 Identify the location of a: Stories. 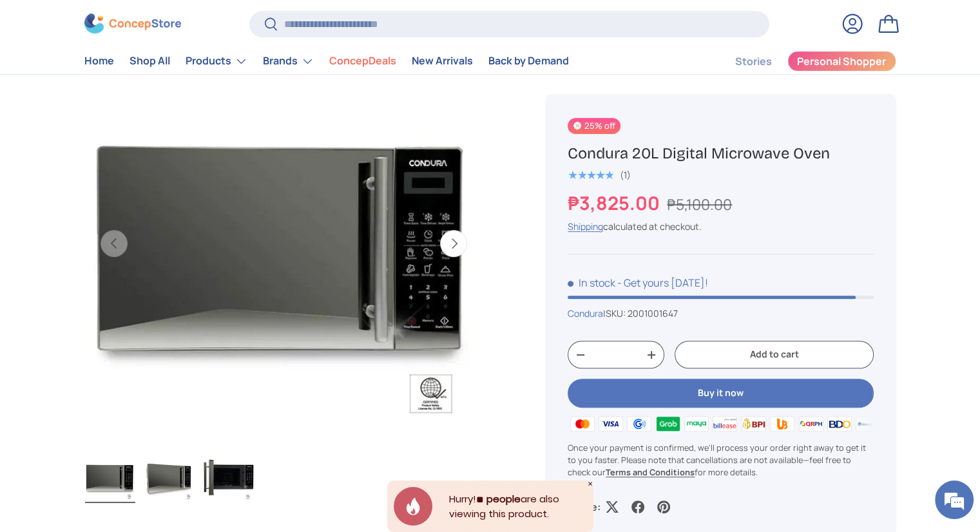
(753, 61).